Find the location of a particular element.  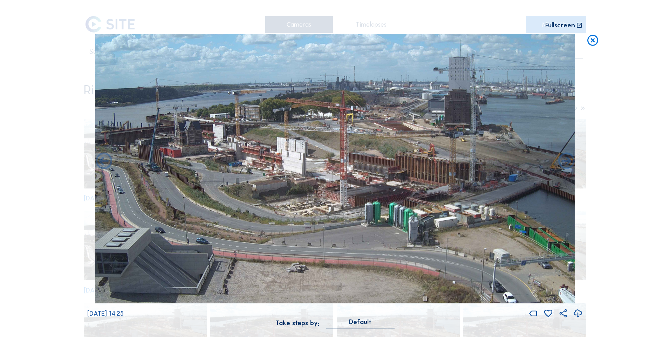

div: Take steps by: is located at coordinates (297, 323).